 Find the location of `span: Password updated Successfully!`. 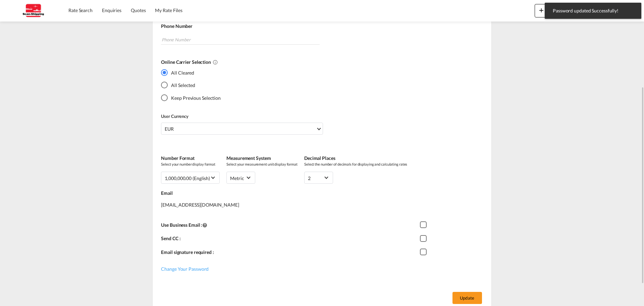

span: Password updated Successfully! is located at coordinates (593, 11).